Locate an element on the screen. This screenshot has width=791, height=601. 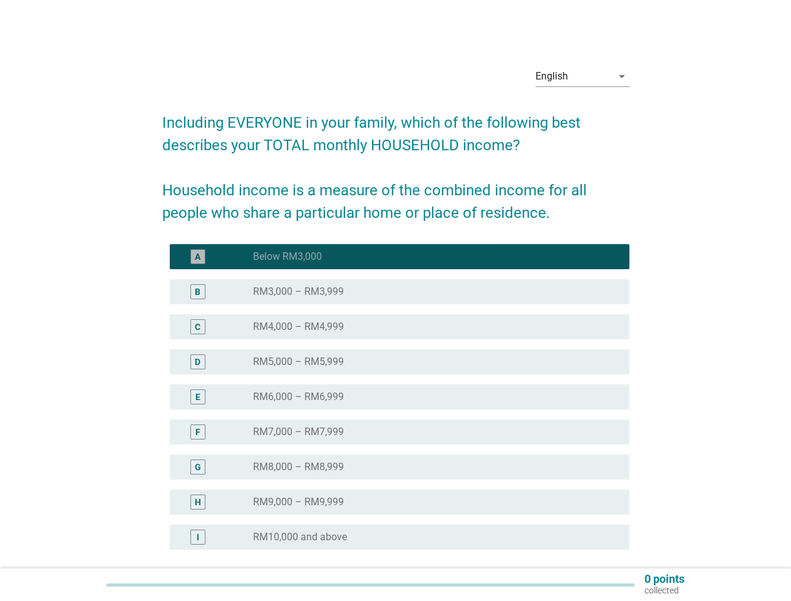
p: collected is located at coordinates (664, 591).